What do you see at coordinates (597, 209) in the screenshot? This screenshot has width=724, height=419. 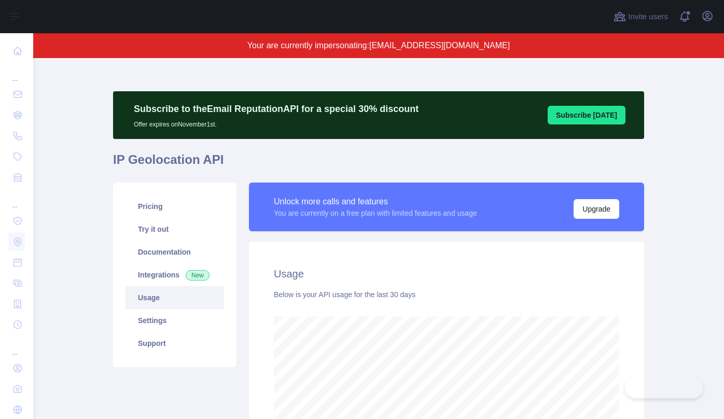 I see `button: Upgrade` at bounding box center [597, 209].